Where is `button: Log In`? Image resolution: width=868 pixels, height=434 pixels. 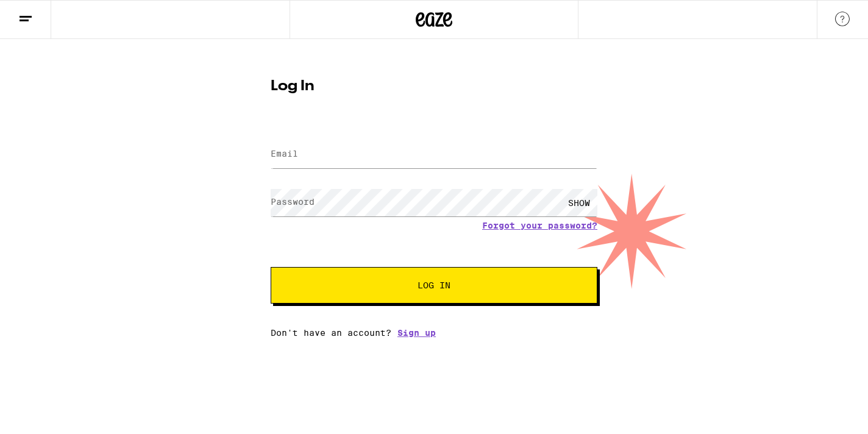 button: Log In is located at coordinates (434, 286).